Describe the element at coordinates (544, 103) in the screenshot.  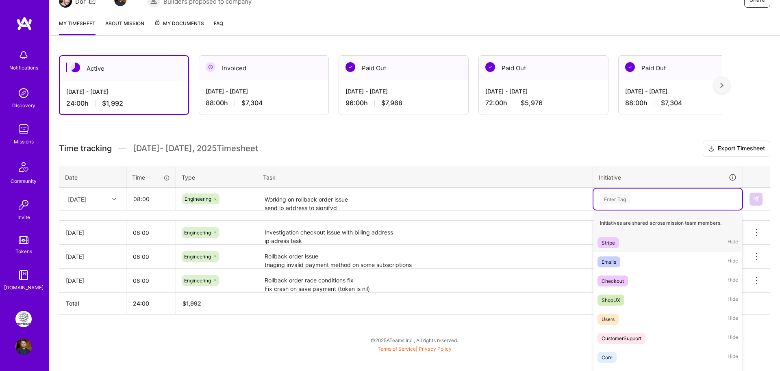
I see `div: 72:00 h` at that location.